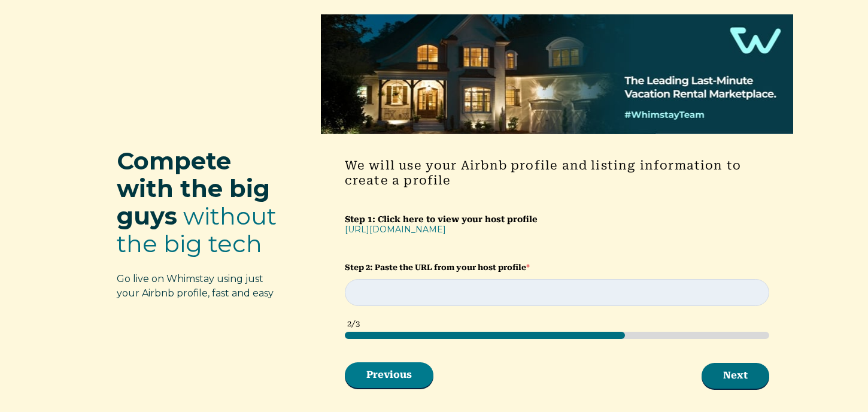 The width and height of the screenshot is (868, 412). What do you see at coordinates (557, 335) in the screenshot?
I see `div: page 2 of 3` at bounding box center [557, 335].